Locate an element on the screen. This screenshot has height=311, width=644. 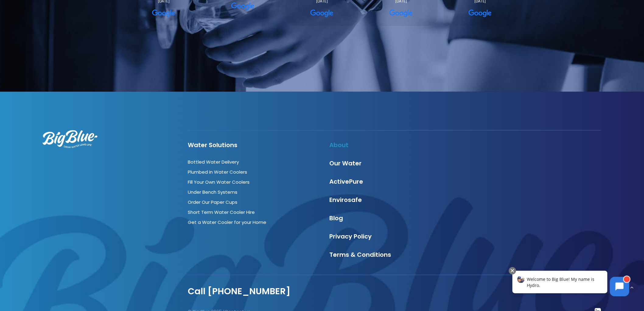
a: Envirosafe is located at coordinates (345, 200).